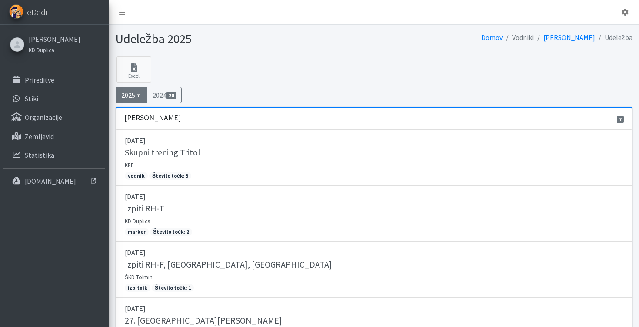 The width and height of the screenshot is (639, 327). I want to click on h5: Izpiti RH-T, so click(144, 209).